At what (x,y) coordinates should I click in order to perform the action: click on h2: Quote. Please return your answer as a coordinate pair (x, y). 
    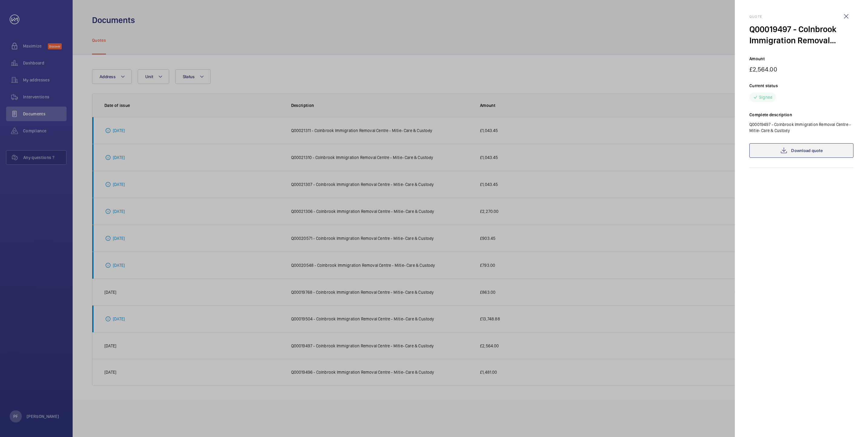
    Looking at the image, I should click on (801, 16).